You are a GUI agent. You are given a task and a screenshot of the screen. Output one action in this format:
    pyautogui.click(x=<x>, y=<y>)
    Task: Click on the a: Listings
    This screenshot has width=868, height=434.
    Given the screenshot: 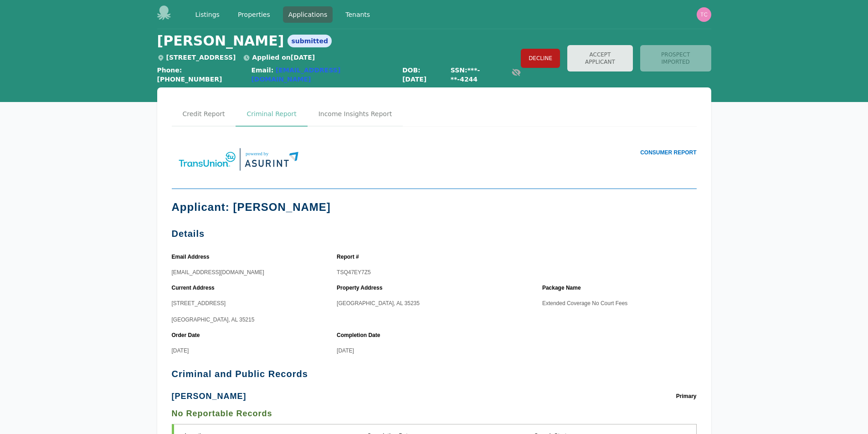 What is the action you would take?
    pyautogui.click(x=207, y=15)
    